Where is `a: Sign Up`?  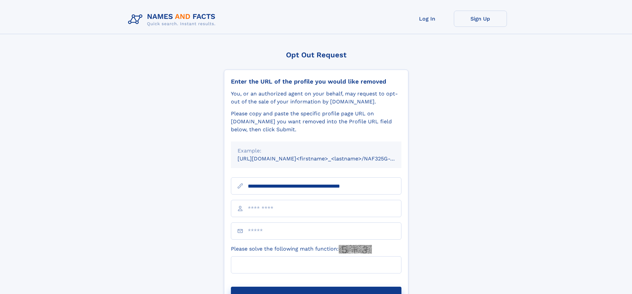 a: Sign Up is located at coordinates (480, 19).